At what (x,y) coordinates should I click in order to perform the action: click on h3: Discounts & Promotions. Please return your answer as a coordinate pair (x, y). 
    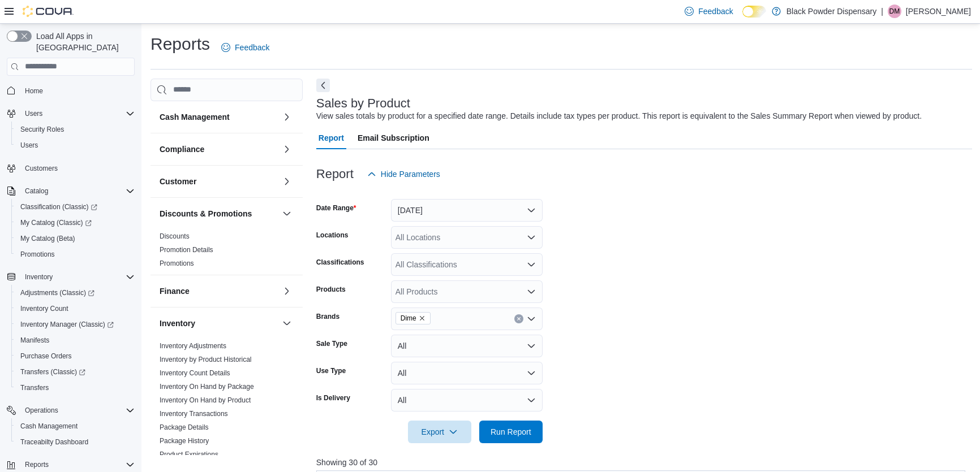
    Looking at the image, I should click on (205, 214).